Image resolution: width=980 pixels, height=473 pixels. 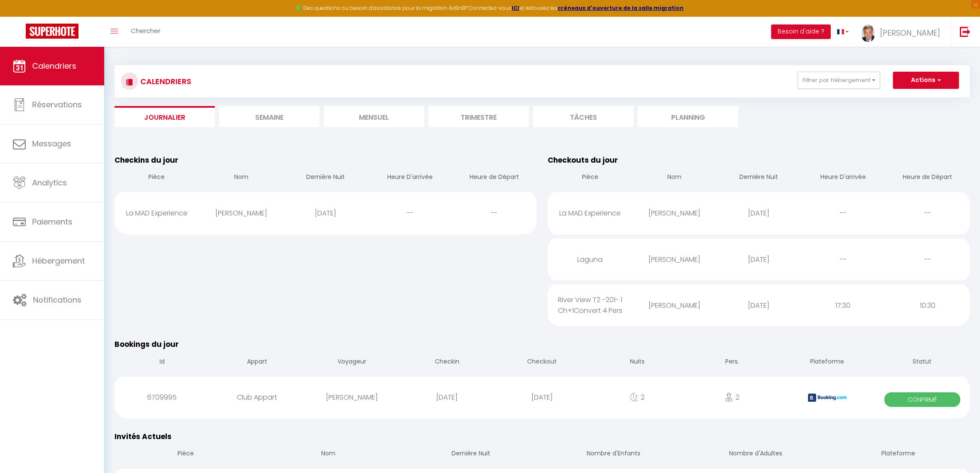 I want to click on div: 6709995, so click(x=162, y=397).